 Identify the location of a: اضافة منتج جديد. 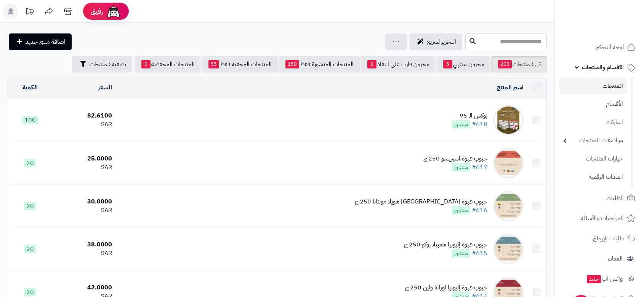
(40, 42).